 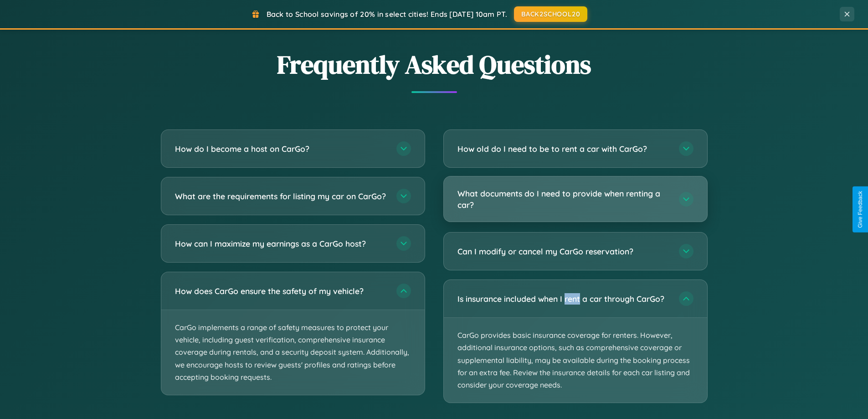 I want to click on h3: How do I become a host on CarGo?, so click(x=281, y=149).